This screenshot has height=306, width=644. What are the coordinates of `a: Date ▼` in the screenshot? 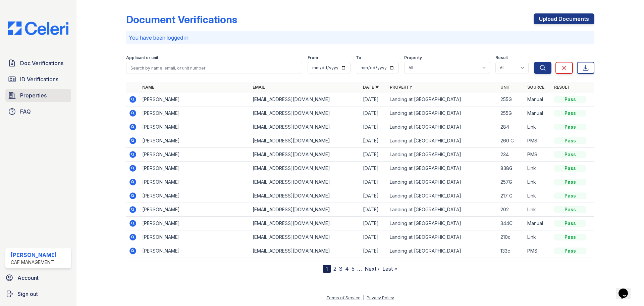 It's located at (371, 87).